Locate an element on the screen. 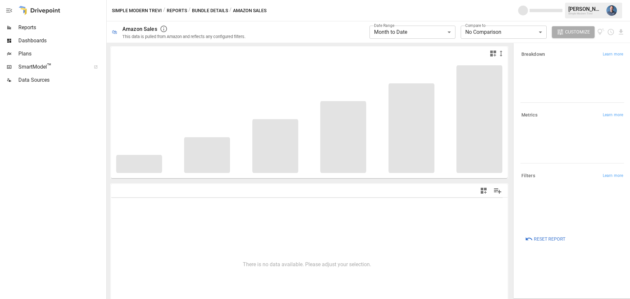  h6: Metrics is located at coordinates (529, 115).